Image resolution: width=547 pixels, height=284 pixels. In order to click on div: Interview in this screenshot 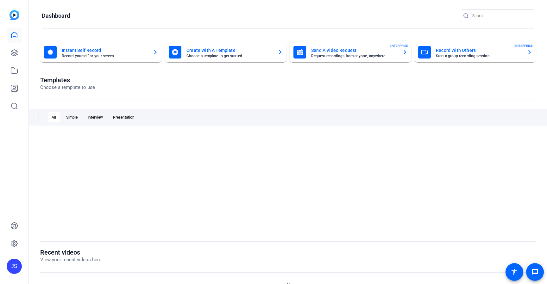, I will do `click(95, 117)`.